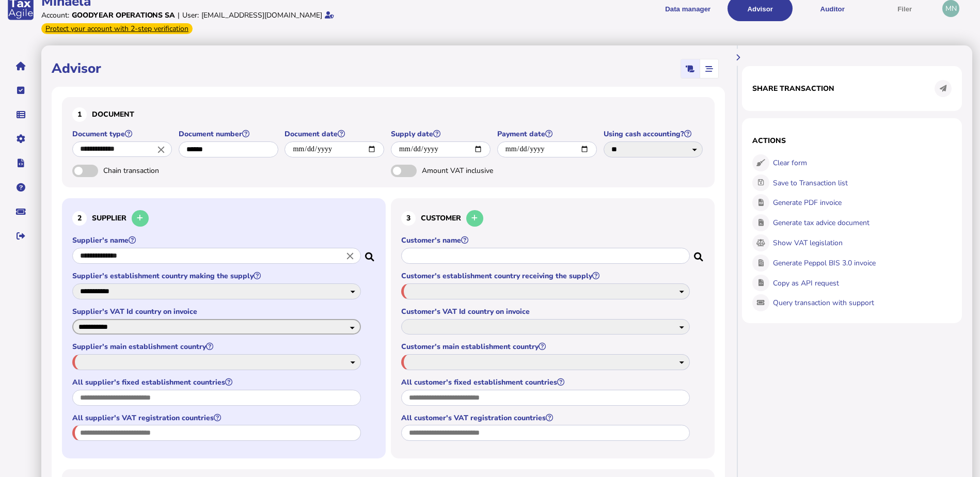  What do you see at coordinates (699, 253) in the screenshot?
I see `i: Search for a dummy customer` at bounding box center [699, 253].